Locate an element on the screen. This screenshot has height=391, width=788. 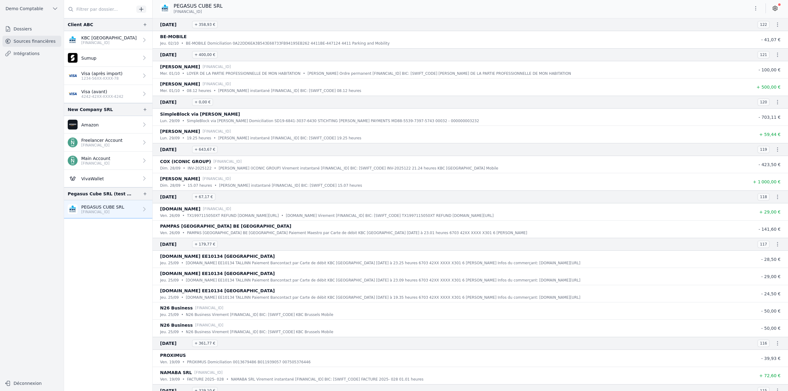
a: Visa (avant) 4242-42XX-XXXX-4242 is located at coordinates (108, 94).